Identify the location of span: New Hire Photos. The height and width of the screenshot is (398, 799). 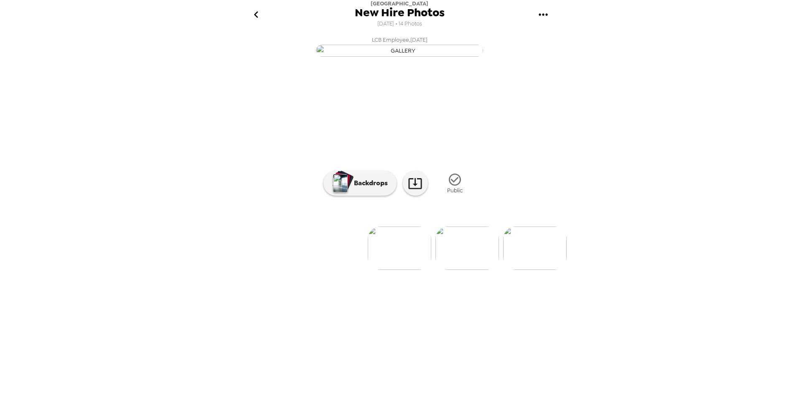
(399, 13).